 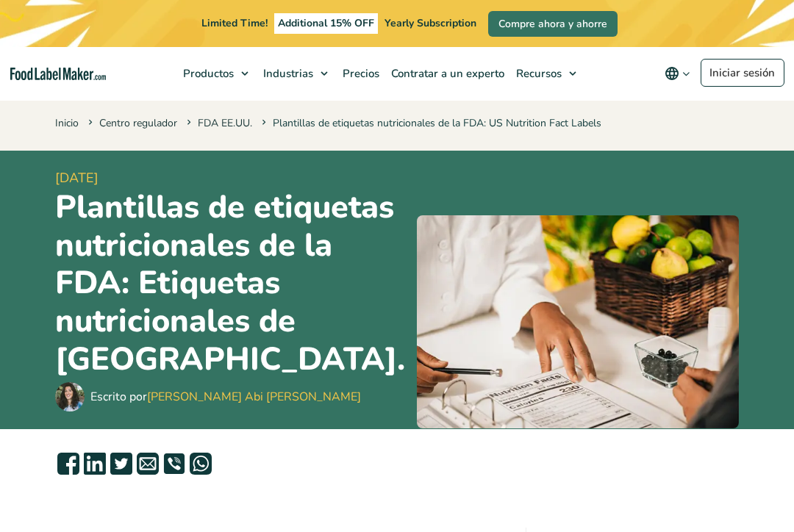 What do you see at coordinates (677, 74) in the screenshot?
I see `button: Change language` at bounding box center [677, 74].